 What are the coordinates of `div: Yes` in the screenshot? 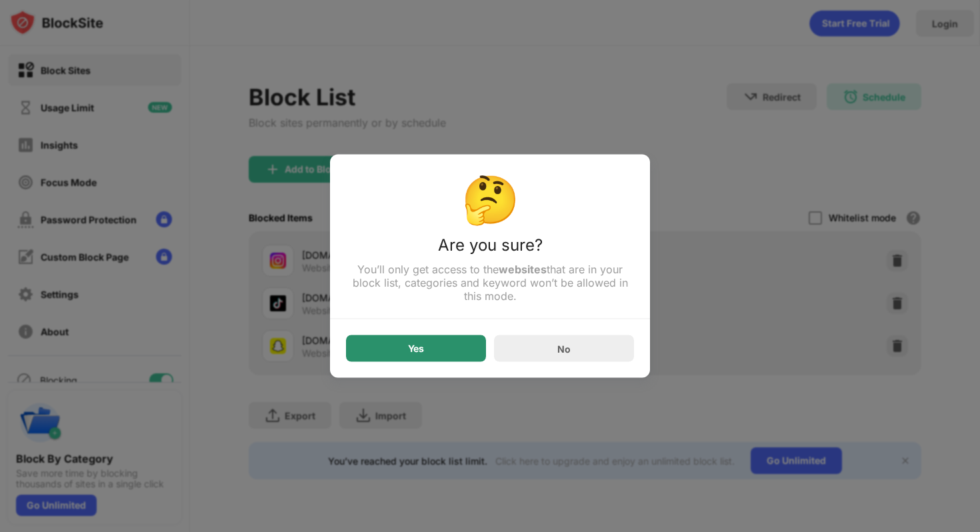 It's located at (416, 348).